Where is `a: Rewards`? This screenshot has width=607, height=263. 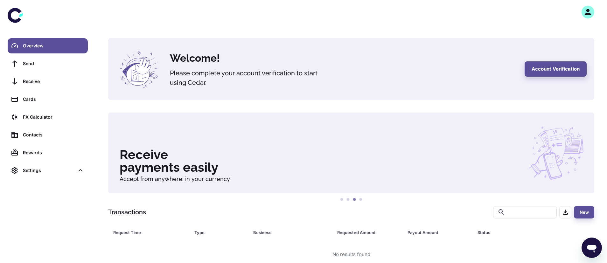 a: Rewards is located at coordinates (48, 153).